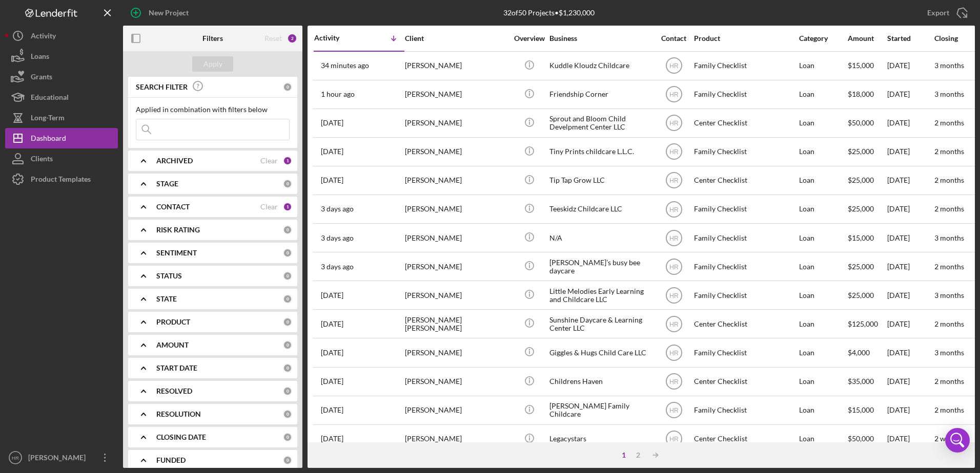 The width and height of the screenshot is (980, 473). What do you see at coordinates (337, 209) in the screenshot?
I see `time: 2025-08-25 19:24` at bounding box center [337, 209].